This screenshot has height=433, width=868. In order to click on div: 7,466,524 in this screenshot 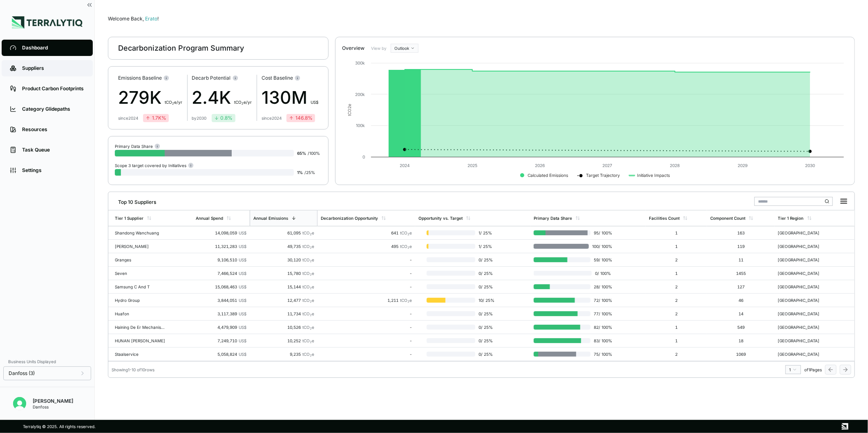, I will do `click(221, 273)`.